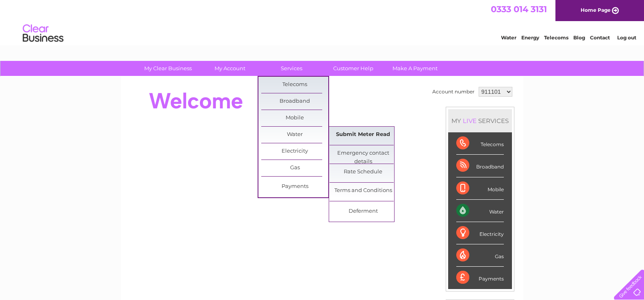 The height and width of the screenshot is (300, 644). I want to click on a: Contact, so click(600, 37).